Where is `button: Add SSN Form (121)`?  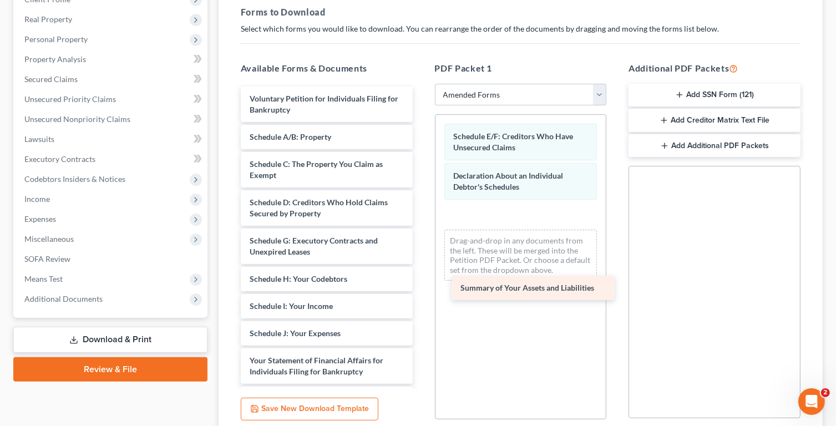 button: Add SSN Form (121) is located at coordinates (715, 95).